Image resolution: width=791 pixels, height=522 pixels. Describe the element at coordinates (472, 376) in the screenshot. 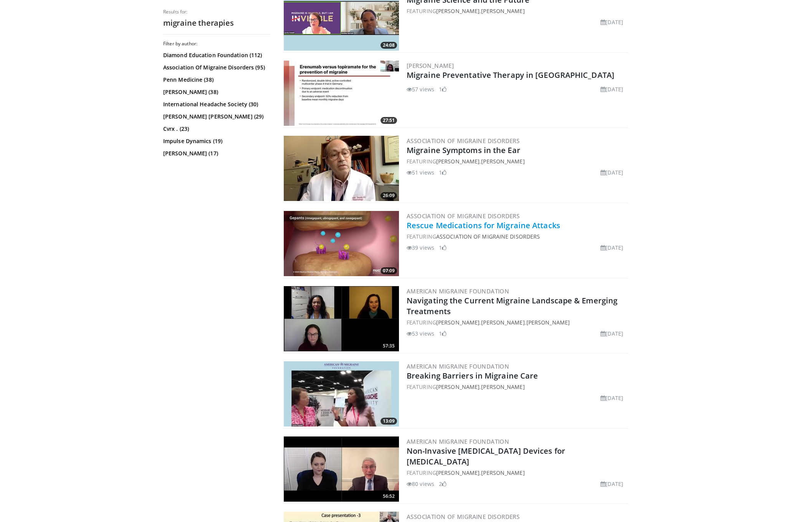

I see `a: Breaking Barriers in Migraine Care` at that location.